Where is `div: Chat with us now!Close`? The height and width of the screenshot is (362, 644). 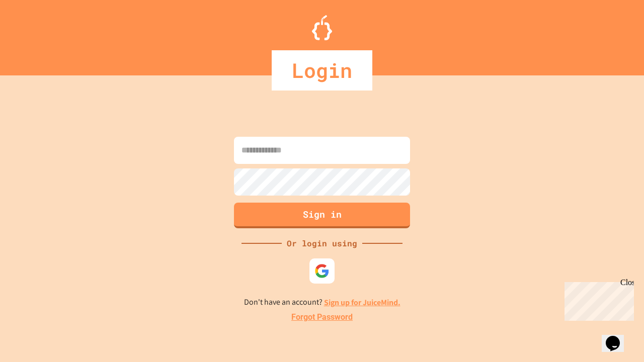
div: Chat with us now!Close is located at coordinates (37, 34).